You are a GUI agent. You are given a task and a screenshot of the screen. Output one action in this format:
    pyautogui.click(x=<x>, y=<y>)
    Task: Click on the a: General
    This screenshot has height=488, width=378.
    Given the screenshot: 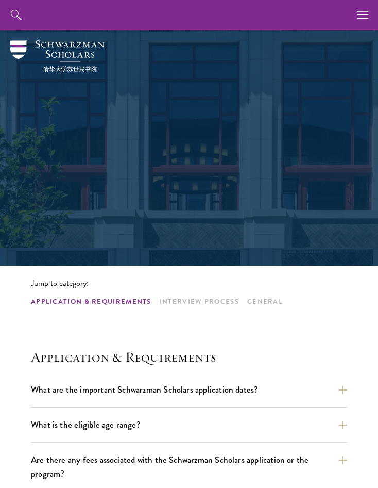 What is the action you would take?
    pyautogui.click(x=265, y=302)
    